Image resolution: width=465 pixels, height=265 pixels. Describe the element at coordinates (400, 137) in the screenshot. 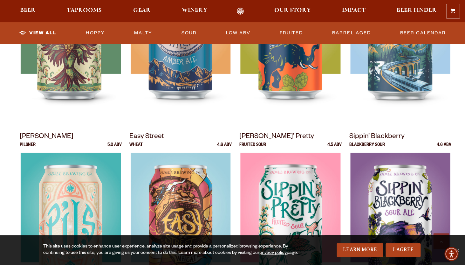

I see `p: Sippin’ Blackberry` at that location.